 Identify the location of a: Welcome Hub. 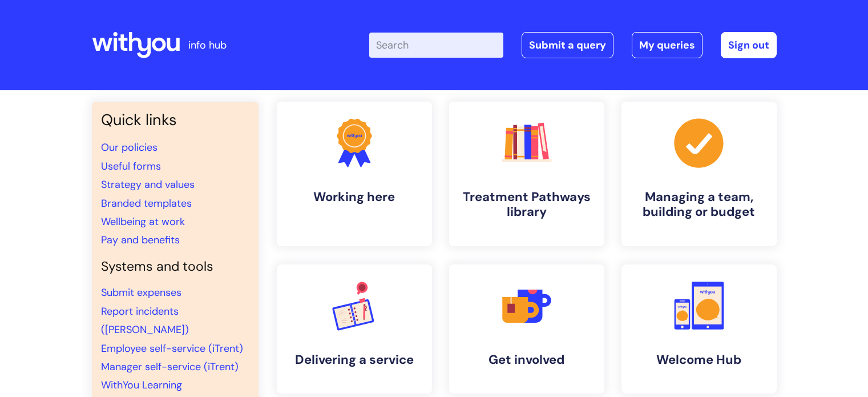
(699, 329).